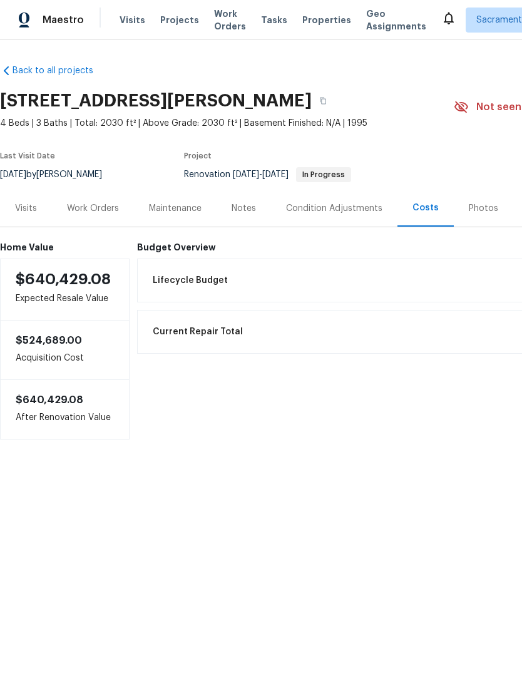 This screenshot has height=673, width=522. Describe the element at coordinates (180, 20) in the screenshot. I see `span: Projects` at that location.